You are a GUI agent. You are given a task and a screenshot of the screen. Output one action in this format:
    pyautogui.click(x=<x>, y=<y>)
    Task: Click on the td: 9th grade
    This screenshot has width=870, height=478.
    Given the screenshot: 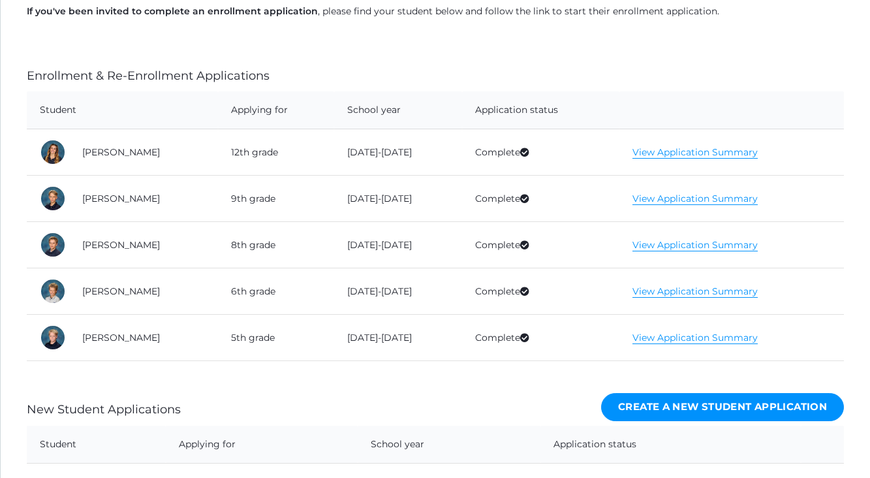 What is the action you would take?
    pyautogui.click(x=275, y=198)
    